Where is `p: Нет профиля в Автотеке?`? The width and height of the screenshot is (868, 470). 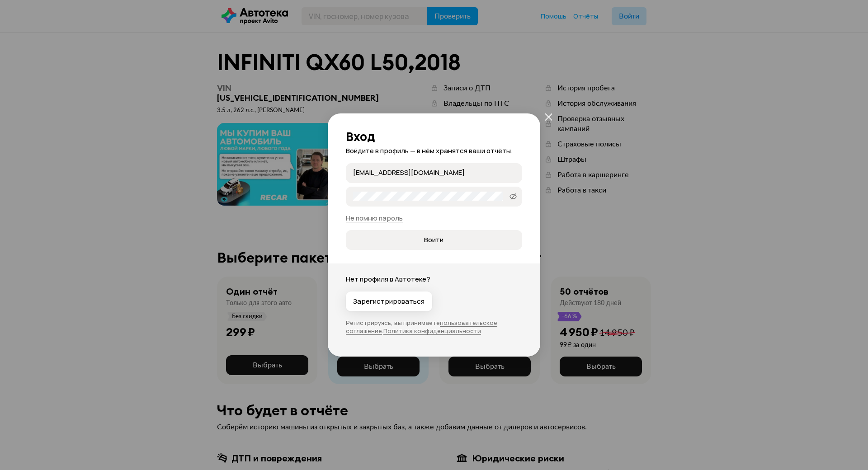 p: Нет профиля в Автотеке? is located at coordinates (434, 279).